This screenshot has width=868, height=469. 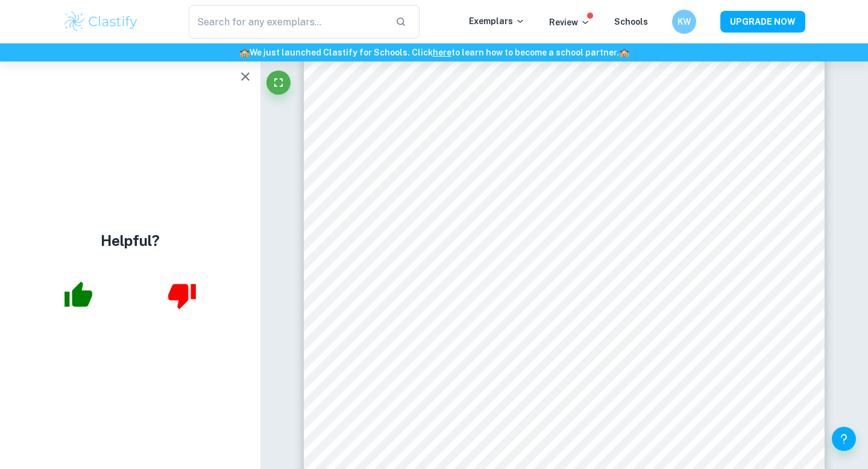 What do you see at coordinates (442, 52) in the screenshot?
I see `a: here` at bounding box center [442, 52].